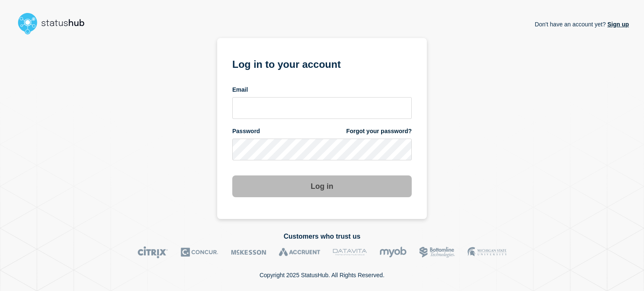  I want to click on img: StatusHub logo, so click(55, 23).